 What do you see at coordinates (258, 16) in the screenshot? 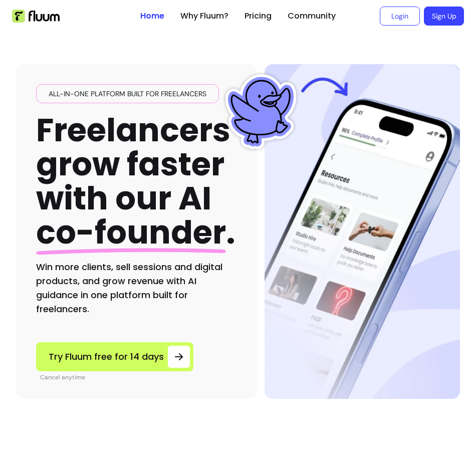
I see `a: Pricing` at bounding box center [258, 16].